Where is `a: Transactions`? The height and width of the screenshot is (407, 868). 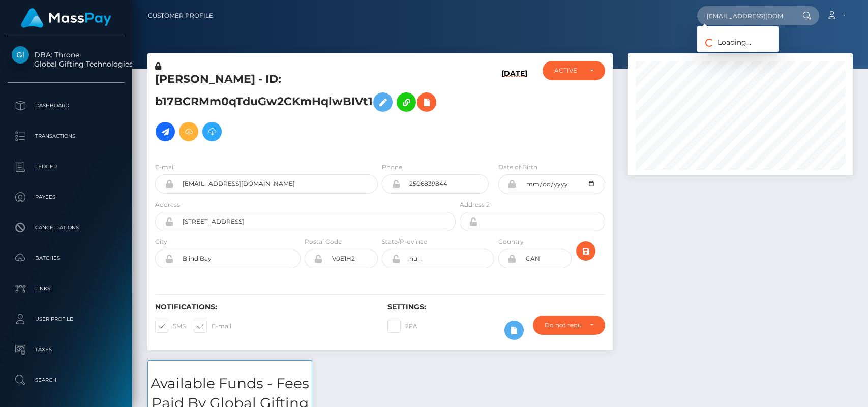 a: Transactions is located at coordinates (66, 137).